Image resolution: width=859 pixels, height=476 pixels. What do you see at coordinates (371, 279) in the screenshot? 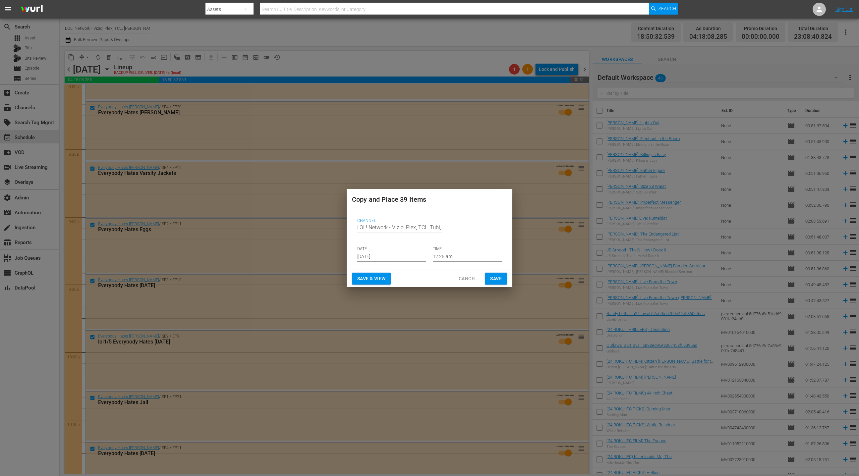
I see `button: Save & View` at bounding box center [371, 279].